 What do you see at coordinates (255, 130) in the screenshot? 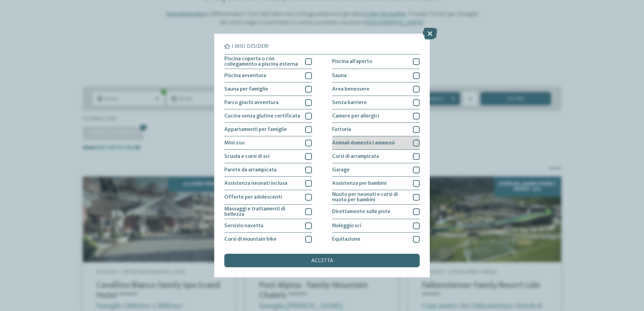
I see `span: Appartamenti per famiglie` at bounding box center [255, 130].